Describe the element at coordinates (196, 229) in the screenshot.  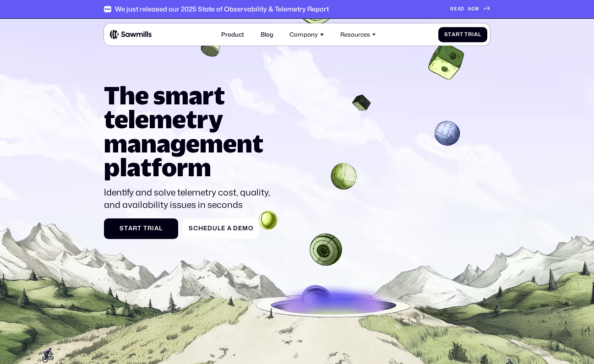
I see `span: c` at that location.